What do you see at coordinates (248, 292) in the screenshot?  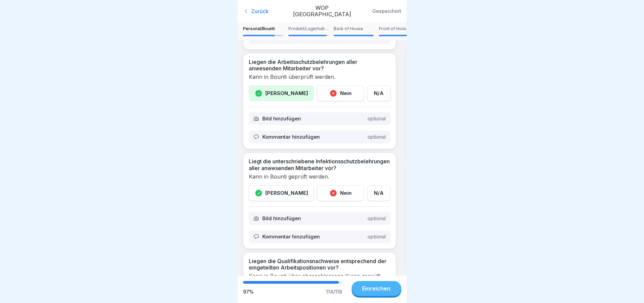 I see `div: 97 %` at bounding box center [248, 292].